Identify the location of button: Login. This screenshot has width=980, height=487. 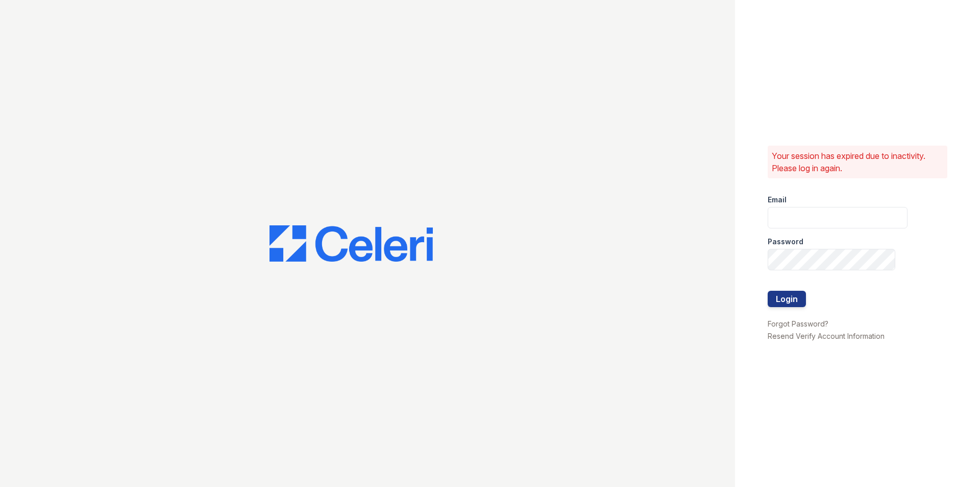
(787, 299).